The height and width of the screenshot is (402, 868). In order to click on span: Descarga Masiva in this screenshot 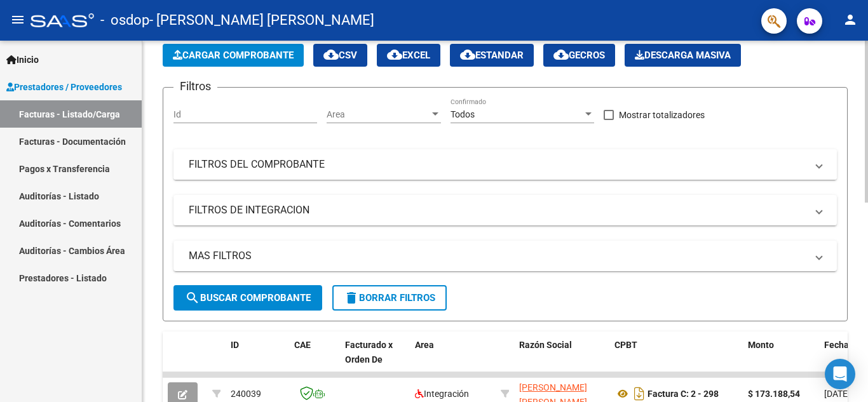, I will do `click(683, 55)`.